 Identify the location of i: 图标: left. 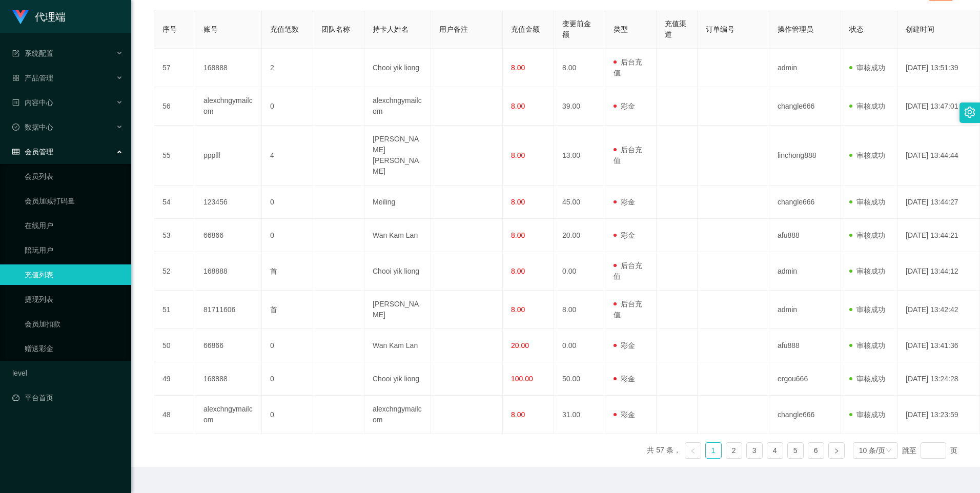
(693, 451).